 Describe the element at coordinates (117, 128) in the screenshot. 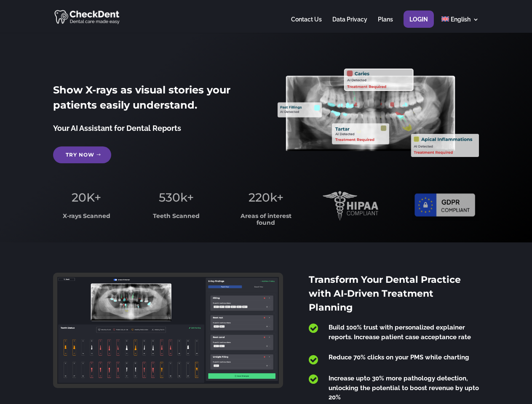

I see `span: Your AI Assistant for Dental Reports` at that location.